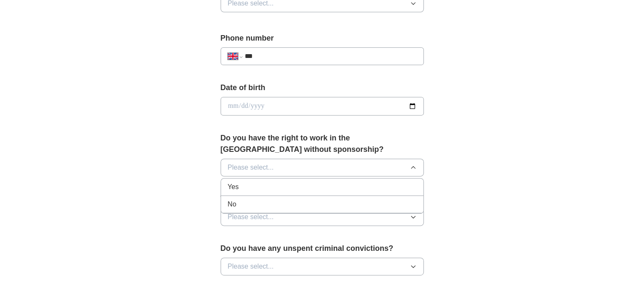 The height and width of the screenshot is (294, 644). What do you see at coordinates (322, 88) in the screenshot?
I see `label: Date of birth` at bounding box center [322, 88].